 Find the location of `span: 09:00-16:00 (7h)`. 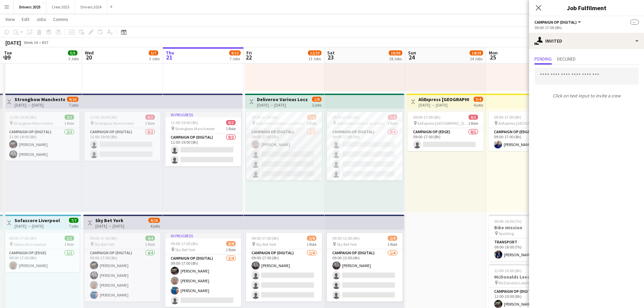

span: 09:00-16:00 (7h) is located at coordinates (508, 222).